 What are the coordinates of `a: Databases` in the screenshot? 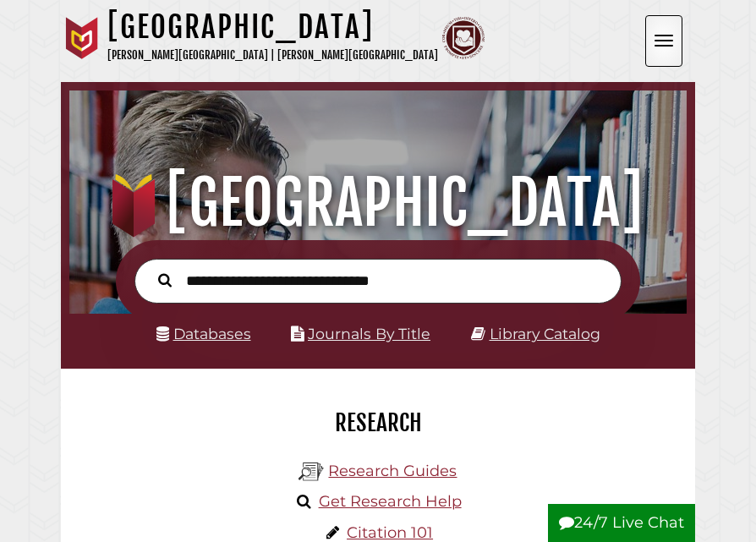 It's located at (204, 333).